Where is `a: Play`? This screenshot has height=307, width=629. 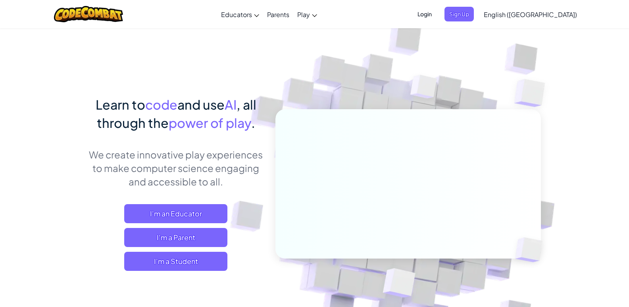
a: Play is located at coordinates (307, 14).